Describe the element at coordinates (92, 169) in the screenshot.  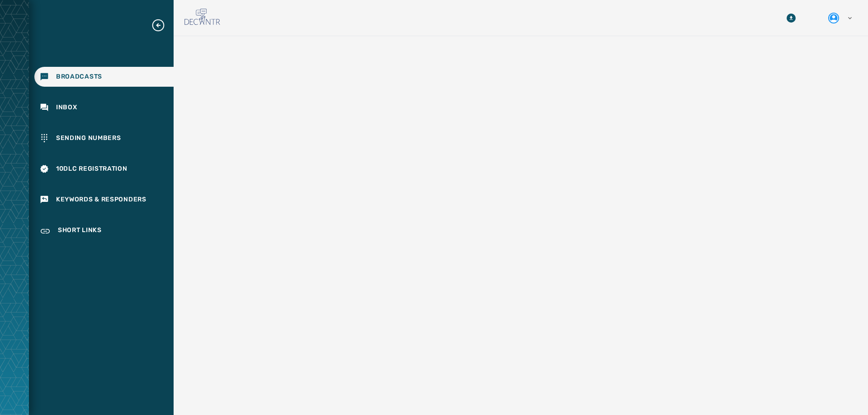
I see `span: 10DLC Registration` at that location.